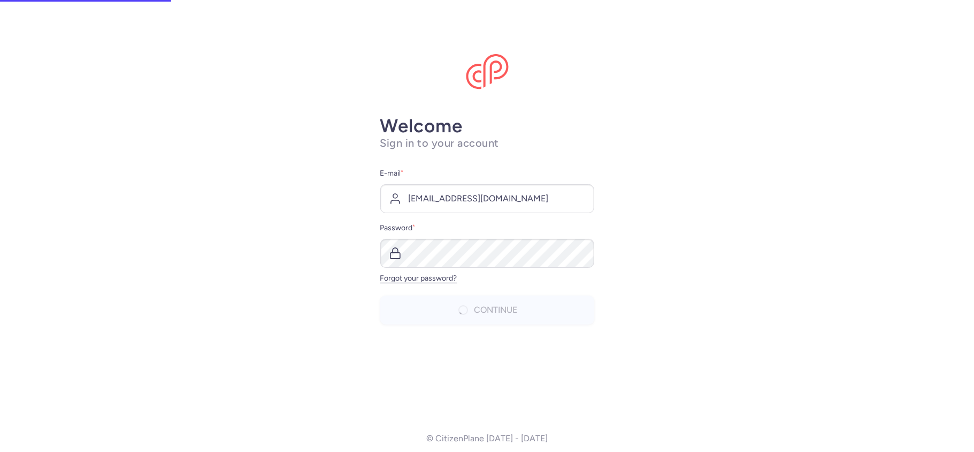 Image resolution: width=974 pixels, height=452 pixels. What do you see at coordinates (487, 143) in the screenshot?
I see `h1: Sign in to your account` at bounding box center [487, 143].